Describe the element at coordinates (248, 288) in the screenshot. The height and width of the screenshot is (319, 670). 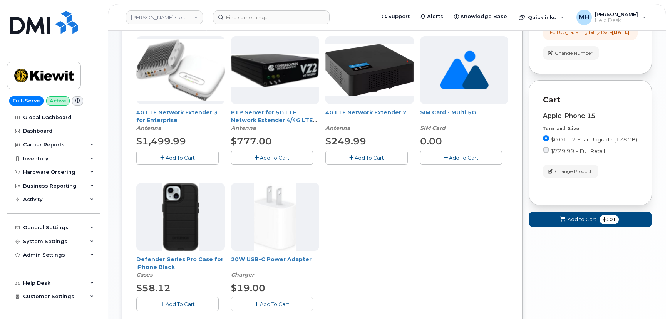
I see `span: $19.00` at that location.